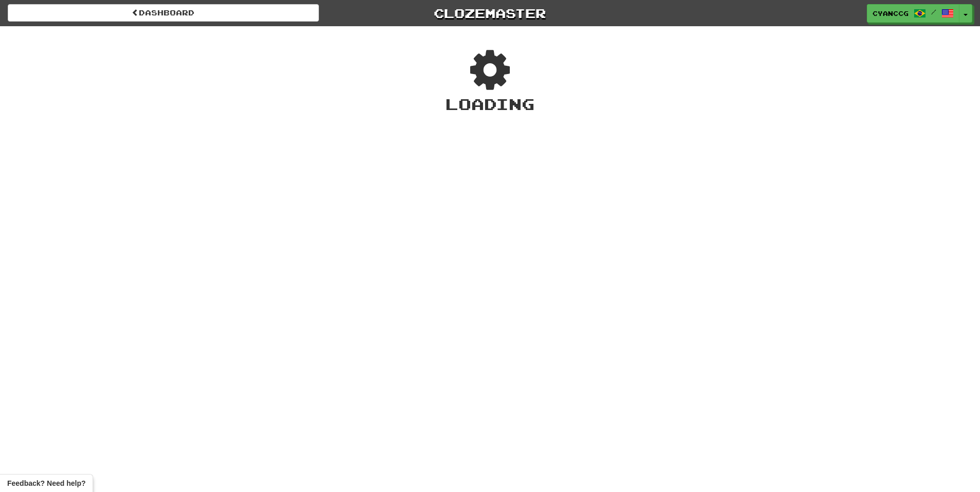 The width and height of the screenshot is (980, 492). What do you see at coordinates (490, 13) in the screenshot?
I see `a: Clozemaster` at bounding box center [490, 13].